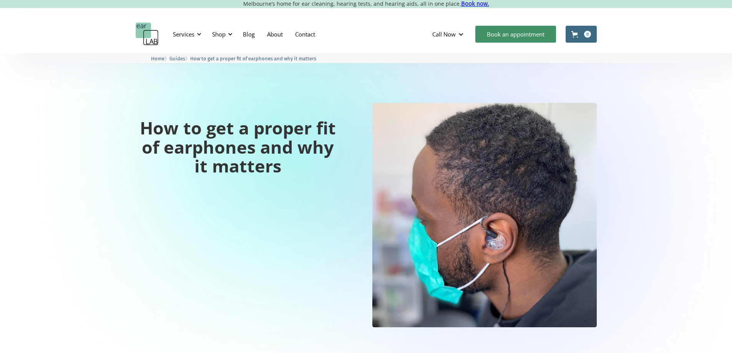  Describe the element at coordinates (147, 34) in the screenshot. I see `a: home` at that location.